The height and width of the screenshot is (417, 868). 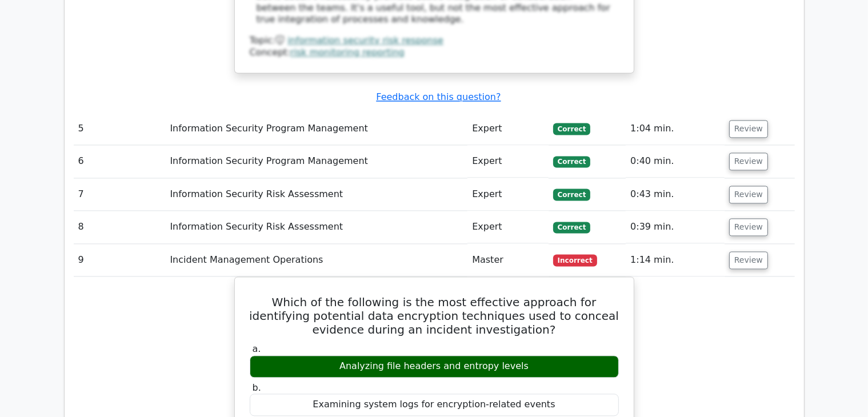 I want to click on div: Topic:, so click(x=434, y=41).